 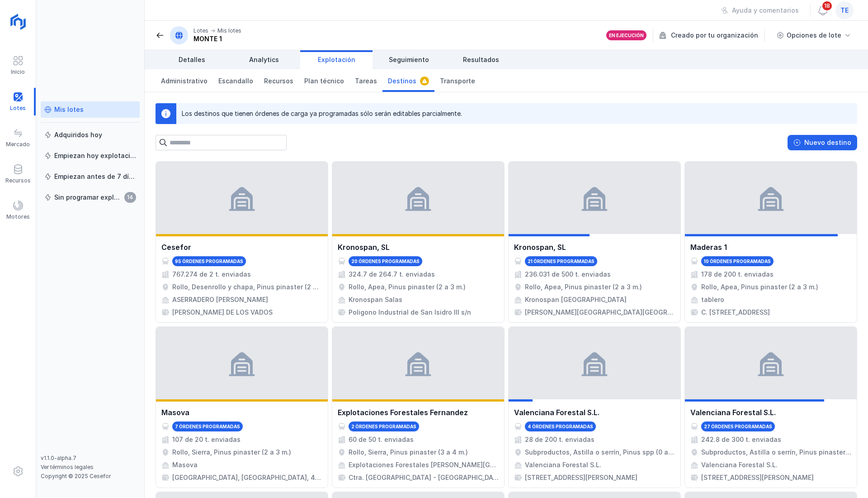 I want to click on div: 7 órdenes programadas, so click(x=208, y=426).